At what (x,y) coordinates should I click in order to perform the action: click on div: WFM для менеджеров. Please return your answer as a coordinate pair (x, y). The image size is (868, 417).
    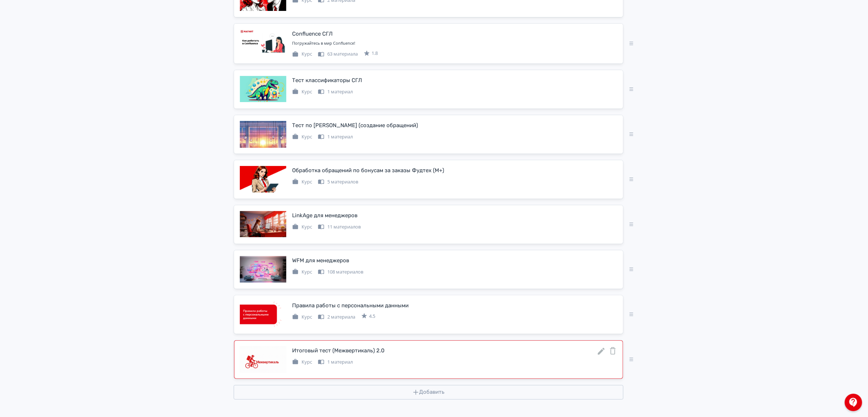
    Looking at the image, I should click on (320, 260).